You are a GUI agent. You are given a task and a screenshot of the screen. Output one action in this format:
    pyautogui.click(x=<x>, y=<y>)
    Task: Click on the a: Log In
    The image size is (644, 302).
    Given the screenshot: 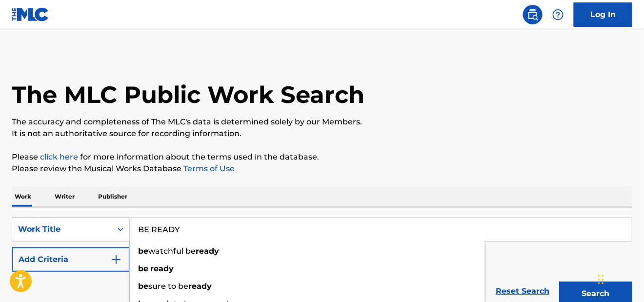 What is the action you would take?
    pyautogui.click(x=603, y=15)
    